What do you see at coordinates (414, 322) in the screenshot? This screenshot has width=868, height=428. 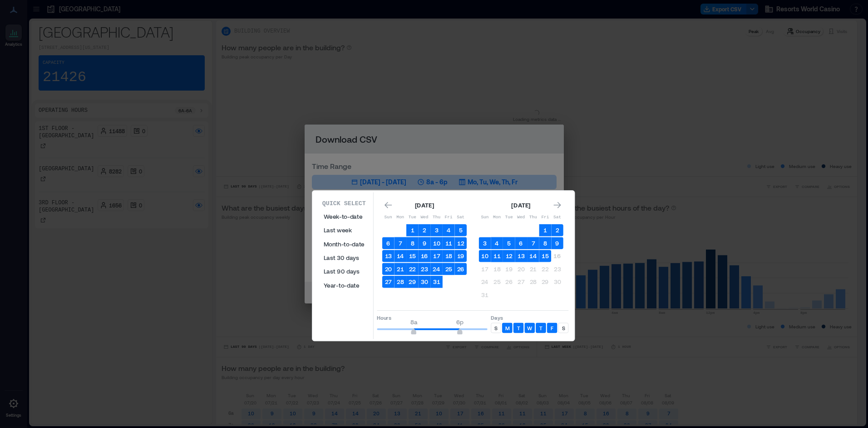 I see `span: 8a` at bounding box center [414, 322].